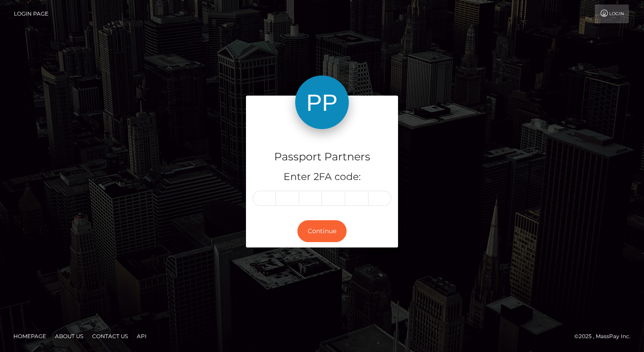 The width and height of the screenshot is (644, 352). Describe the element at coordinates (31, 14) in the screenshot. I see `a: Login Page` at that location.